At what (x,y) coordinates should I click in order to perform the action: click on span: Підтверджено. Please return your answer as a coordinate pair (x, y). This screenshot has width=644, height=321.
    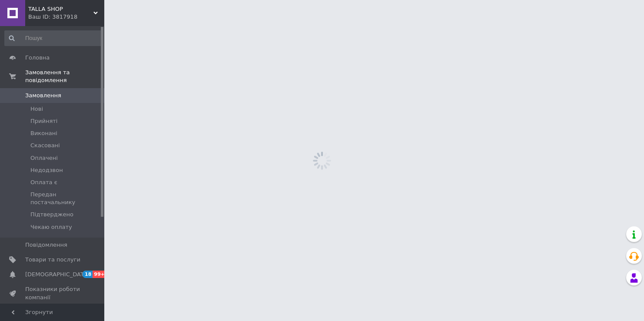
    Looking at the image, I should click on (52, 215).